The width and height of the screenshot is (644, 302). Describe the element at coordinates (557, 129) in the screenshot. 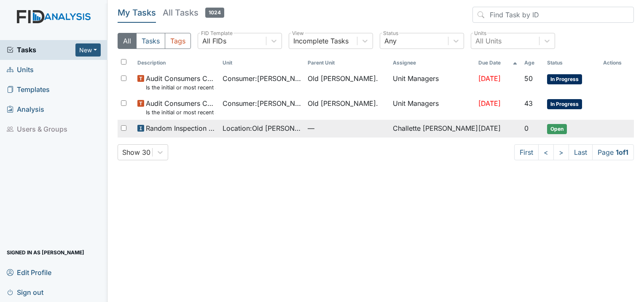

I see `span: Open` at that location.